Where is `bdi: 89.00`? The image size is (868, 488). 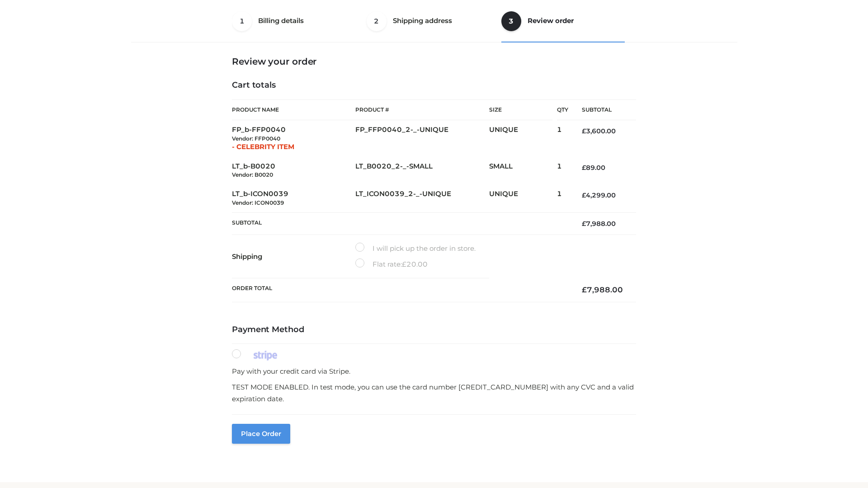 bdi: 89.00 is located at coordinates (594, 168).